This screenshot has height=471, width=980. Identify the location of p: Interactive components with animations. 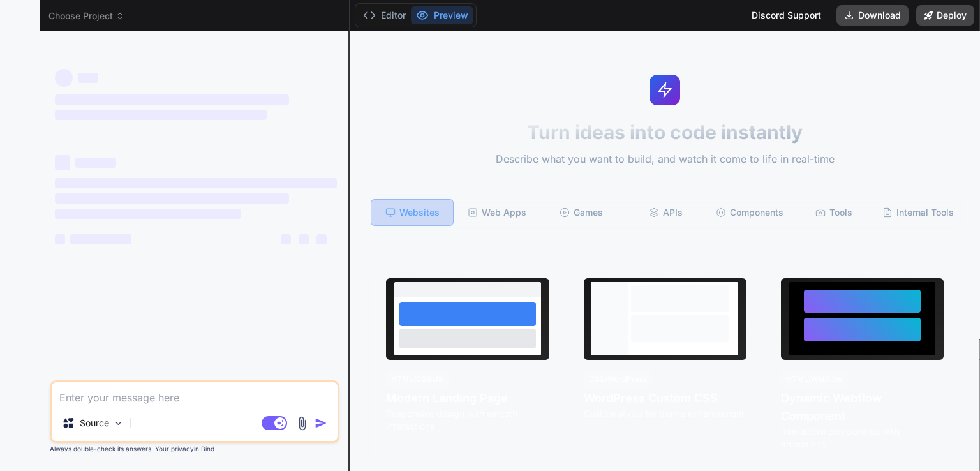
(862, 438).